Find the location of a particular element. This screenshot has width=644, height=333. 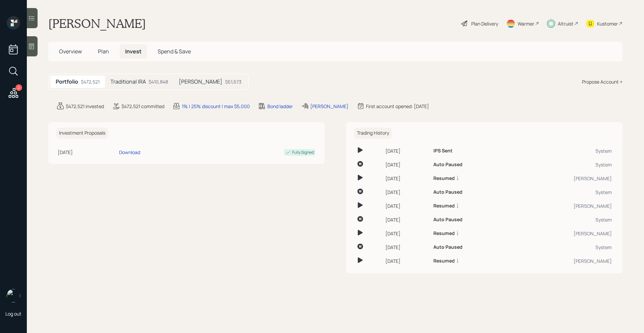

h6: Trading History is located at coordinates (373, 133).